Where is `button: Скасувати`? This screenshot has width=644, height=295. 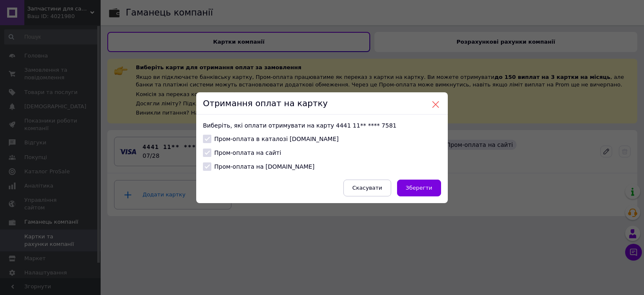
button: Скасувати is located at coordinates (367, 188).